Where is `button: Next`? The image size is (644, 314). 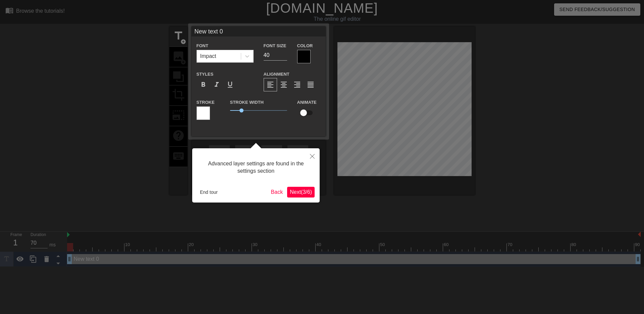
button: Next is located at coordinates (301, 192).